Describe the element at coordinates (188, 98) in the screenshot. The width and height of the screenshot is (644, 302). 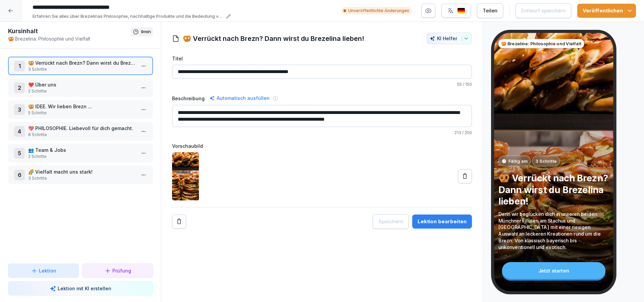
I see `label: Beschreibung` at that location.